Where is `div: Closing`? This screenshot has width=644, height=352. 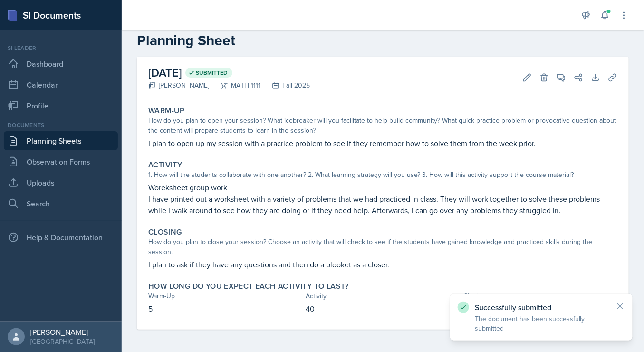 div: Closing is located at coordinates (540, 296).